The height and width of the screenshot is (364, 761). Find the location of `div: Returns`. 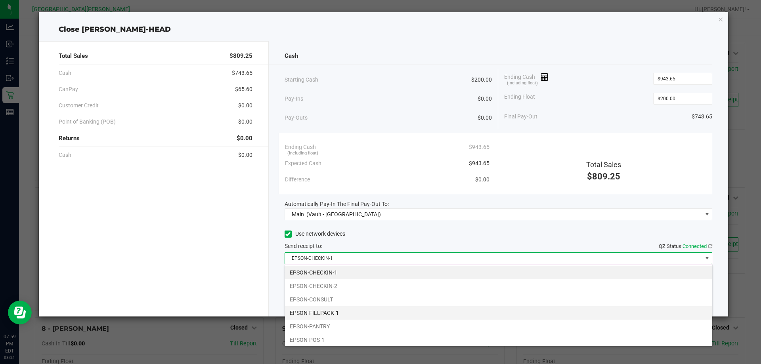

div: Returns is located at coordinates (155, 138).